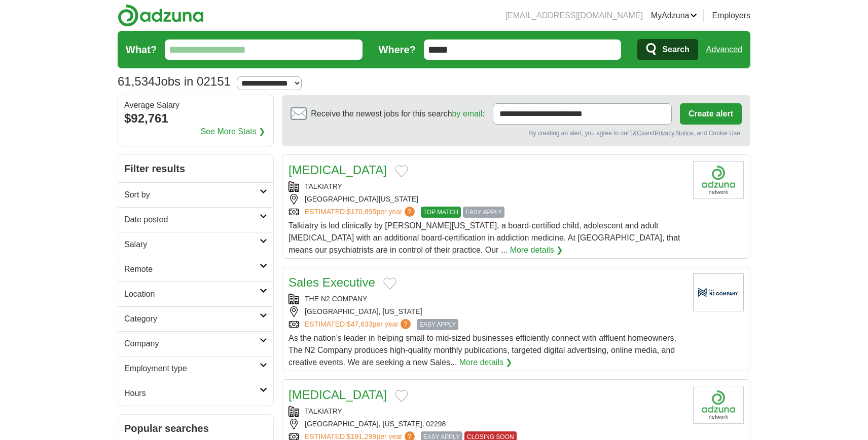 Image resolution: width=868 pixels, height=440 pixels. I want to click on h2: Salary, so click(191, 245).